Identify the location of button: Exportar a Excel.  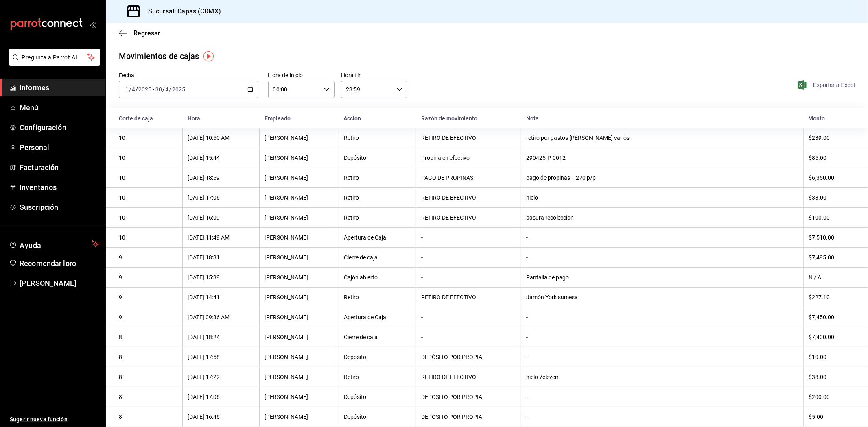
(827, 85).